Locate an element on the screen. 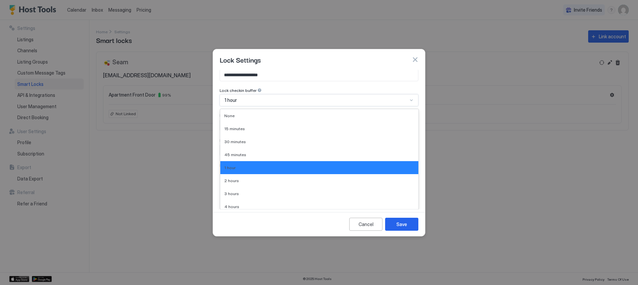 The width and height of the screenshot is (638, 285). span: None is located at coordinates (229, 115).